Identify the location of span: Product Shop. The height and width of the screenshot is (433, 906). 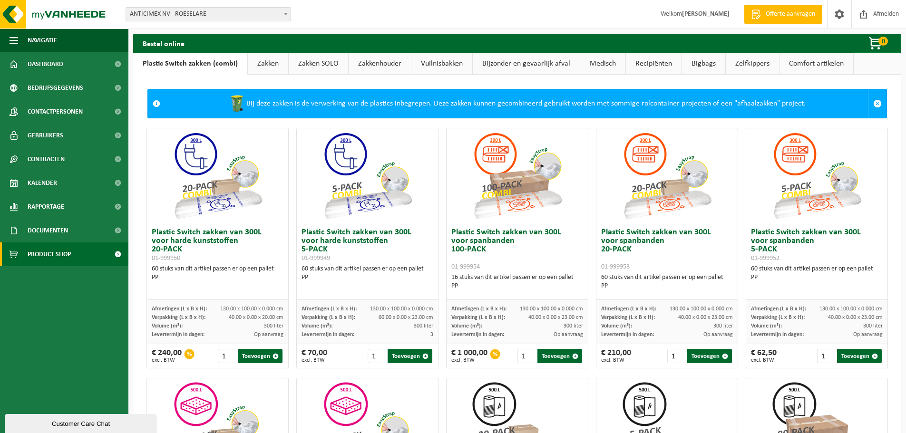
(49, 254).